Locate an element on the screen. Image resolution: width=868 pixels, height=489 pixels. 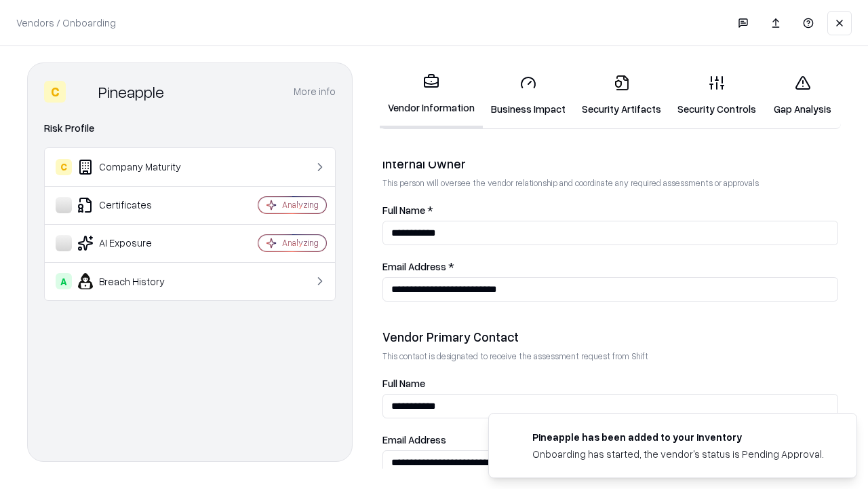
div: Company Maturity is located at coordinates (136, 167).